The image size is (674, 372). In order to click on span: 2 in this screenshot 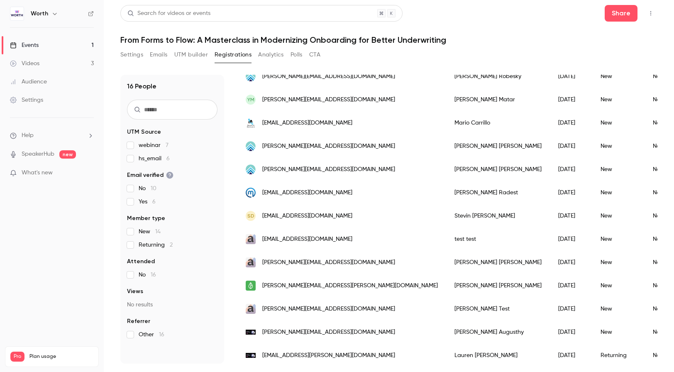, I will do `click(171, 245)`.